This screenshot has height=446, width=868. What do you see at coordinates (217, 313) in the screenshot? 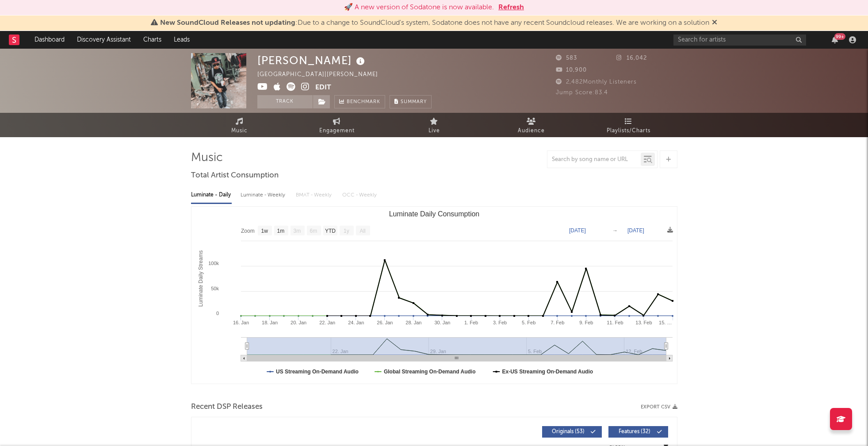
I see `text: 0` at bounding box center [217, 313].